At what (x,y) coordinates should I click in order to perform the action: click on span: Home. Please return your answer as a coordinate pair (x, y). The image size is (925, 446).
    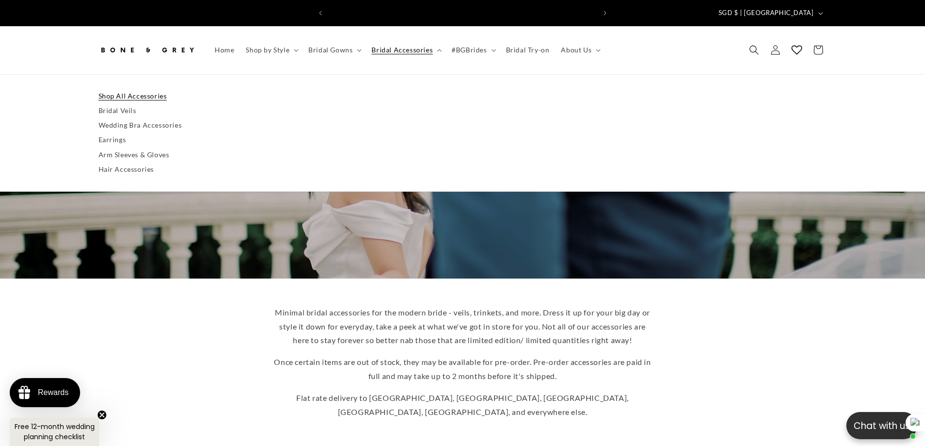
    Looking at the image, I should click on (224, 50).